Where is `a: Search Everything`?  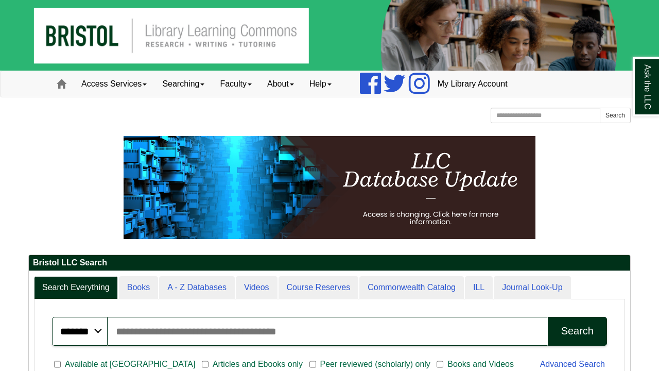 a: Search Everything is located at coordinates (76, 287).